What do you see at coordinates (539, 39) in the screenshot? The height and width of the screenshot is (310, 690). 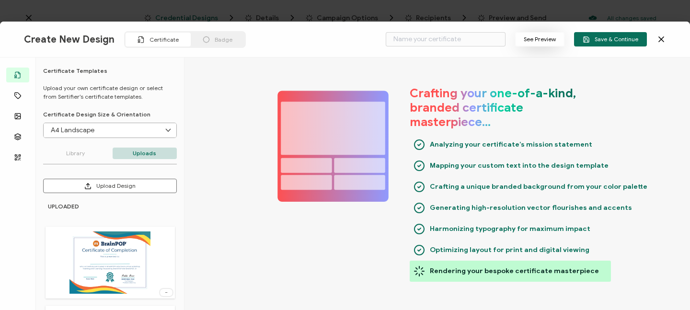 I see `button: See Preview` at bounding box center [539, 39].